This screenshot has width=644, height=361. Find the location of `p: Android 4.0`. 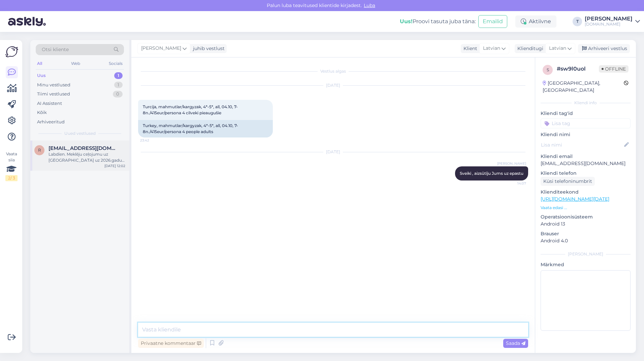

p: Android 4.0 is located at coordinates (585, 241).